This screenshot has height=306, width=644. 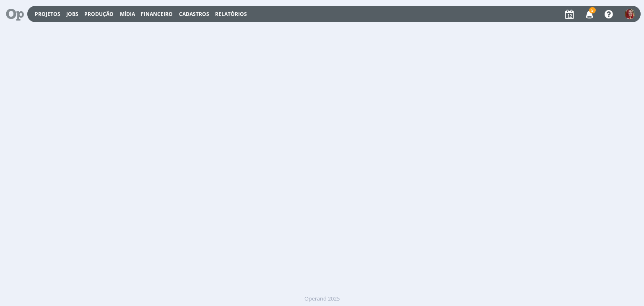 What do you see at coordinates (231, 14) in the screenshot?
I see `button: Relatórios` at bounding box center [231, 14].